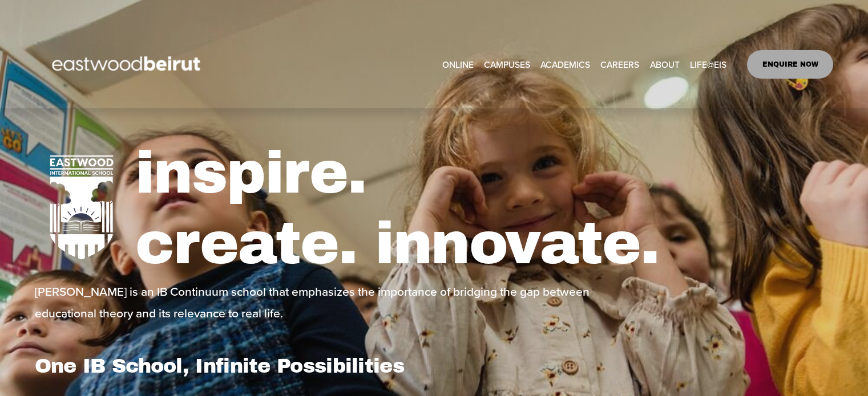  I want to click on span: LIFE@EIS, so click(708, 64).